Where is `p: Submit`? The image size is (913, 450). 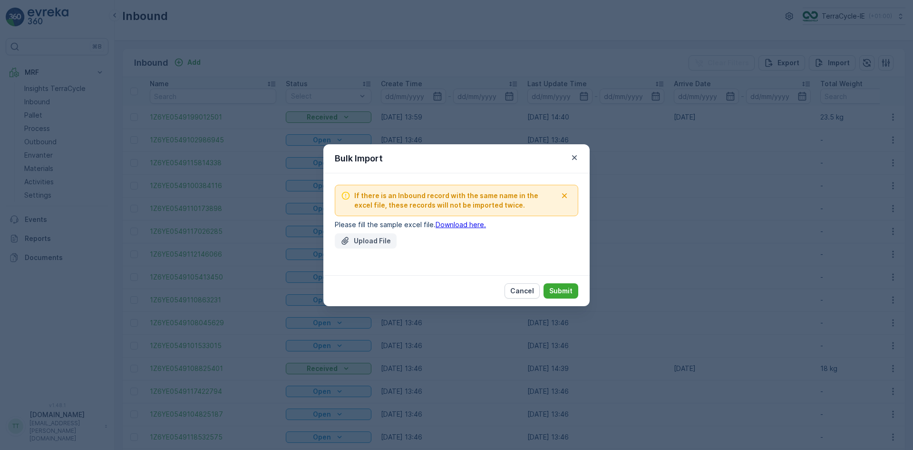
p: Submit is located at coordinates (561, 291).